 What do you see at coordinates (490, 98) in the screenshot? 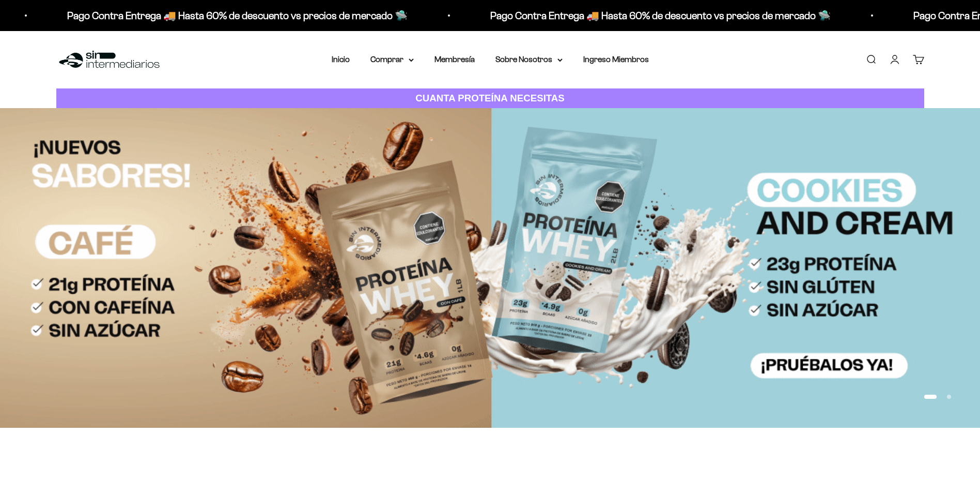
I see `a: CUANTA PROTEÍNA NECESITAS` at bounding box center [490, 98].